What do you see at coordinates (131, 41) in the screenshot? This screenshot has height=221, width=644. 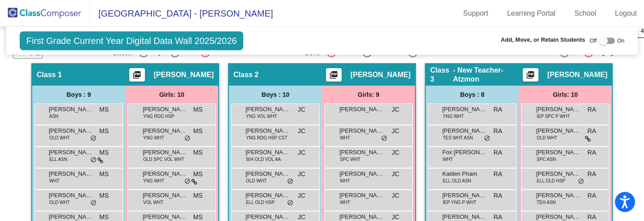 I see `span: First Grade Current Year Digital Data Wall 2025/2026` at bounding box center [131, 41].